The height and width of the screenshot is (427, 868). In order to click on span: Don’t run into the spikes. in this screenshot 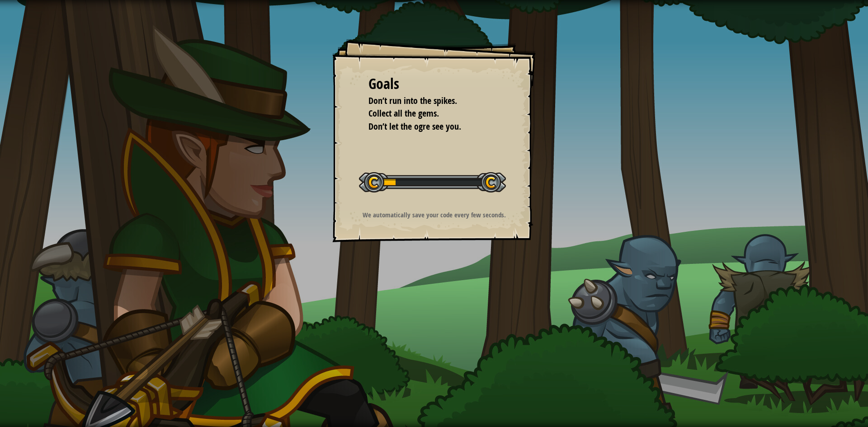, I will do `click(413, 100)`.